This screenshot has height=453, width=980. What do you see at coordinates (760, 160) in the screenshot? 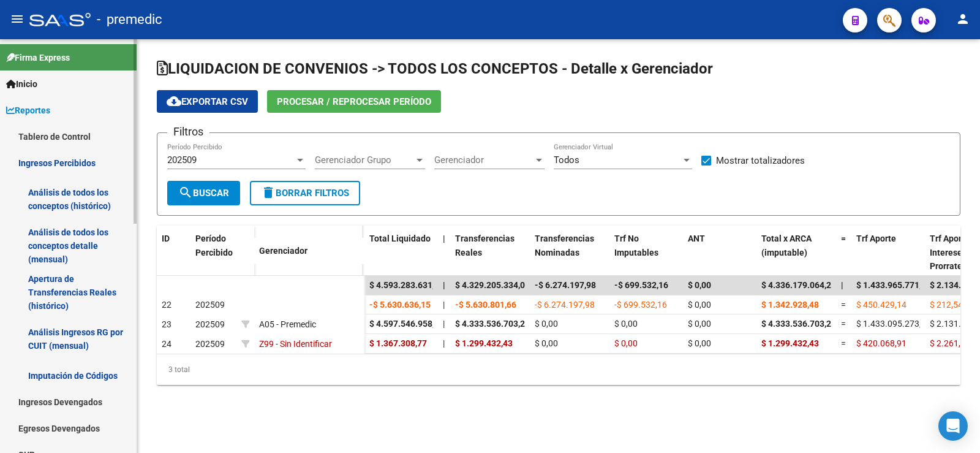
I see `span: Mostrar totalizadores` at bounding box center [760, 160].